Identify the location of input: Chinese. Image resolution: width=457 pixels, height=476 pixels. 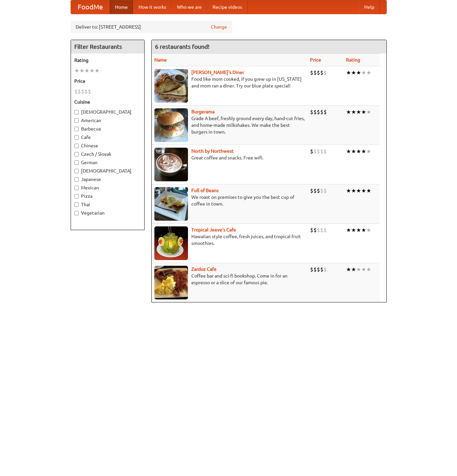
(77, 146).